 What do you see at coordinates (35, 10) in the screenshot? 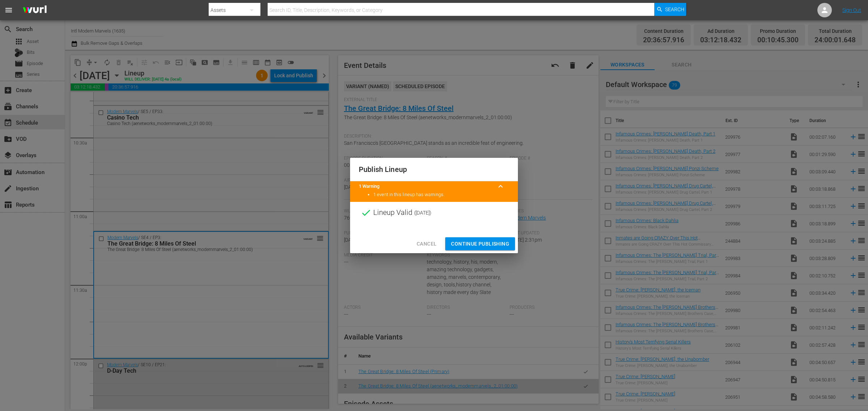
I see `img: ans4CAIJ8jUAAAAAAAAAAAAAAAAAAAAAAAAgQb4GAAAAAAAAAAAAAAAAAAAAAAAAJMjXAAAAAAAAAAAAAAAAAAAAAAAAgAT5G...` at bounding box center [35, 10].